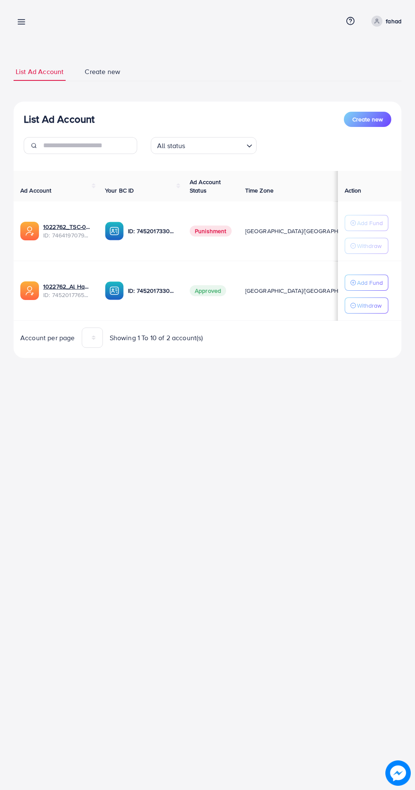 The width and height of the screenshot is (415, 790). I want to click on span: Account per page, so click(47, 338).